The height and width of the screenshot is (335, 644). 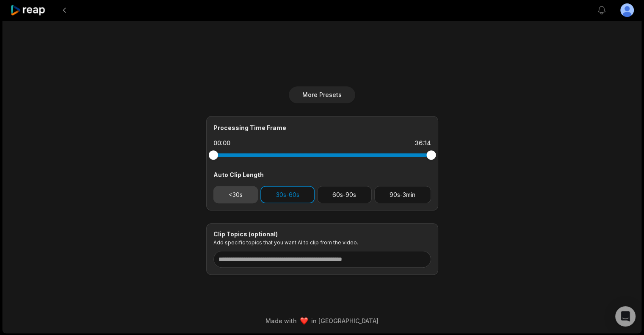 I want to click on button: <30s, so click(x=236, y=194).